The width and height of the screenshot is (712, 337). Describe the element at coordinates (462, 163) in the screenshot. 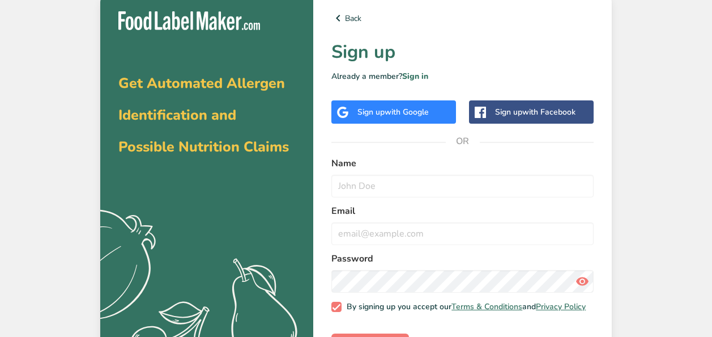

I see `label: Name` at that location.